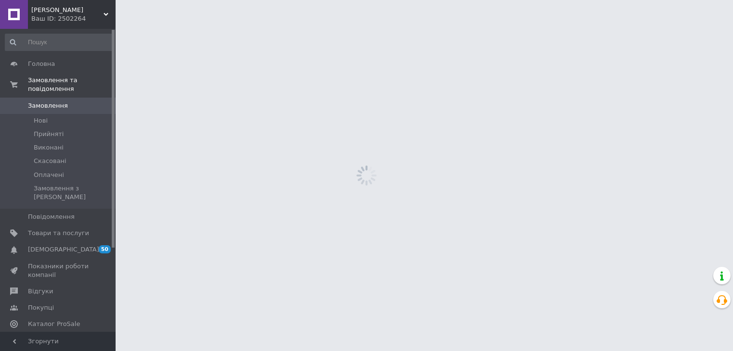  Describe the element at coordinates (73, 19) in the screenshot. I see `div: Ваш ID: 2502264` at that location.